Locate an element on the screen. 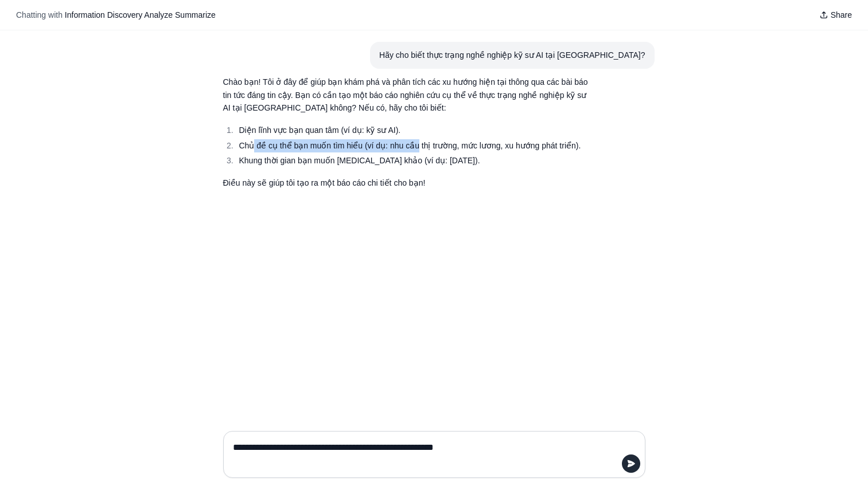 This screenshot has width=868, height=494. p: Điều này sẽ giúp tôi tạo ra một báo cáo chi tiết cho bạn! is located at coordinates (407, 183).